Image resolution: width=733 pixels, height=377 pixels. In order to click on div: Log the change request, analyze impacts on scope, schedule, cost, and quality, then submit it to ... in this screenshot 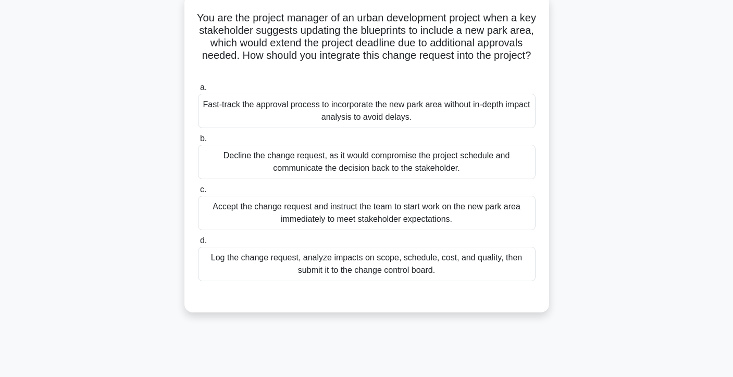, I will do `click(367, 264)`.